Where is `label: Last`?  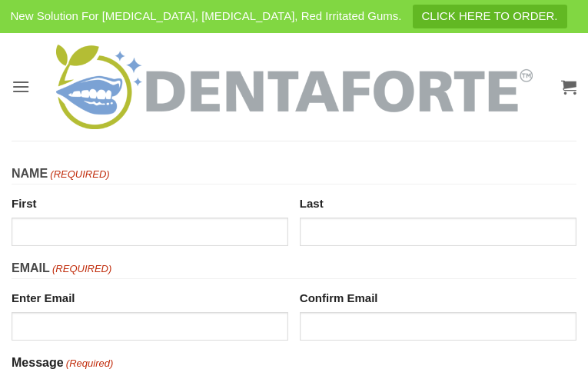 label: Last is located at coordinates (438, 201).